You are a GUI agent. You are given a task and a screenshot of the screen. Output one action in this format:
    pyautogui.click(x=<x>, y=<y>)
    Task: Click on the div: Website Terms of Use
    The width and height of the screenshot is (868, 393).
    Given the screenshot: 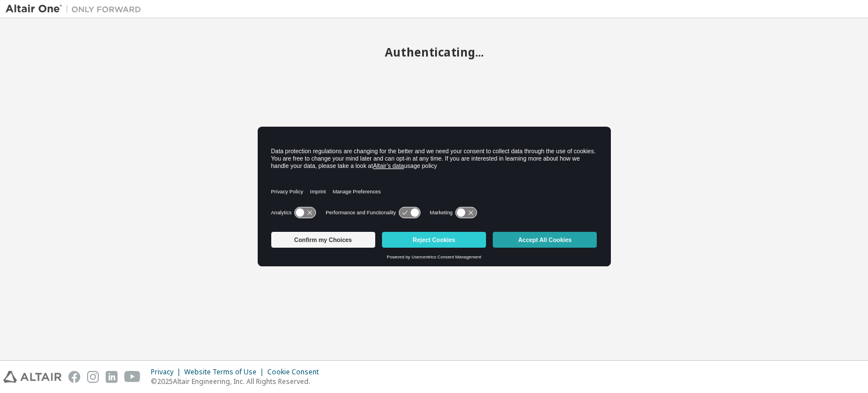 What is the action you would take?
    pyautogui.click(x=226, y=372)
    